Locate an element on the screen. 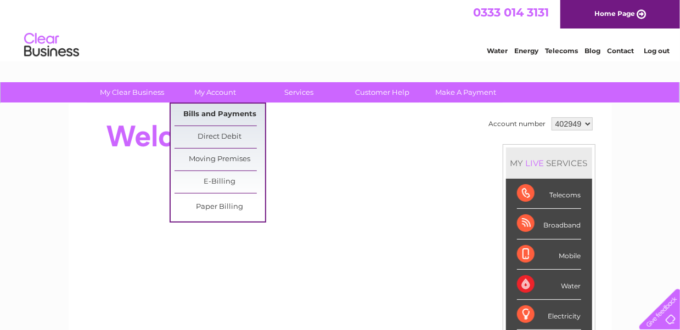  a: Paper Billing is located at coordinates (220, 207).